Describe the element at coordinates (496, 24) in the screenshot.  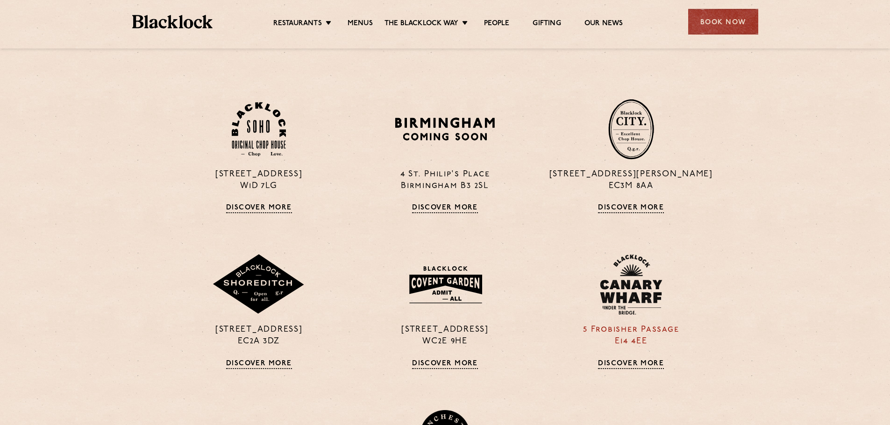
I see `a: People` at that location.